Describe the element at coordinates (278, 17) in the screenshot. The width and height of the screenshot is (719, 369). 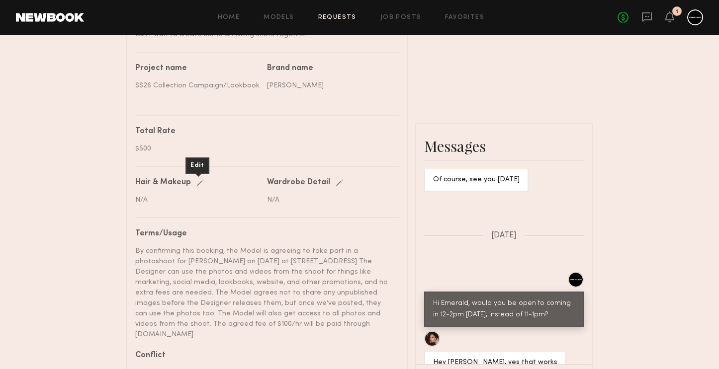
I see `a: Models` at that location.